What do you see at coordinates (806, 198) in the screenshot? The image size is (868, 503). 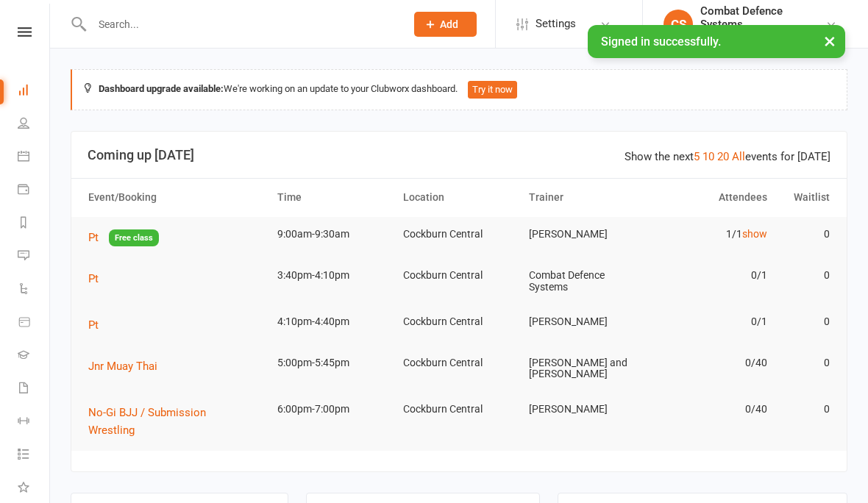 I see `th: Waitlist` at bounding box center [806, 198].